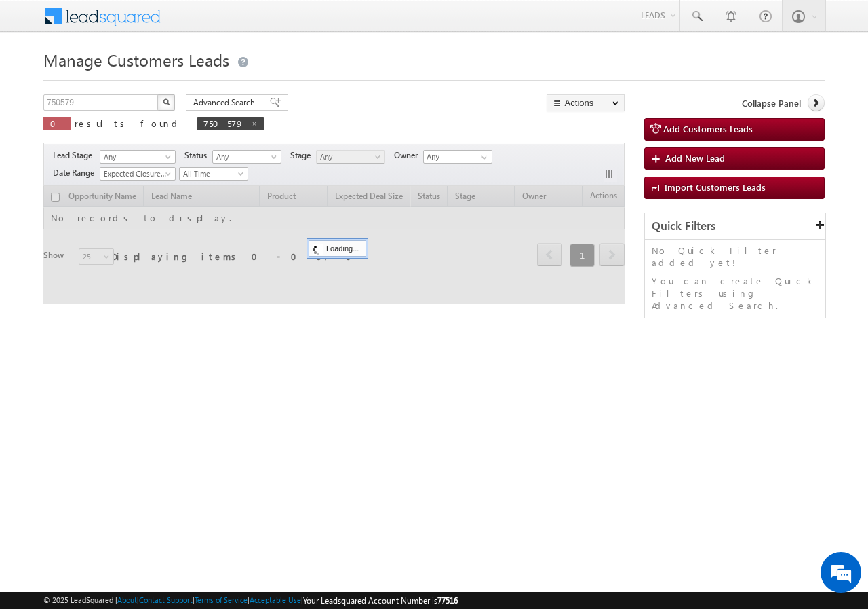 This screenshot has width=868, height=609. Describe the element at coordinates (408, 155) in the screenshot. I see `span: Owner` at that location.